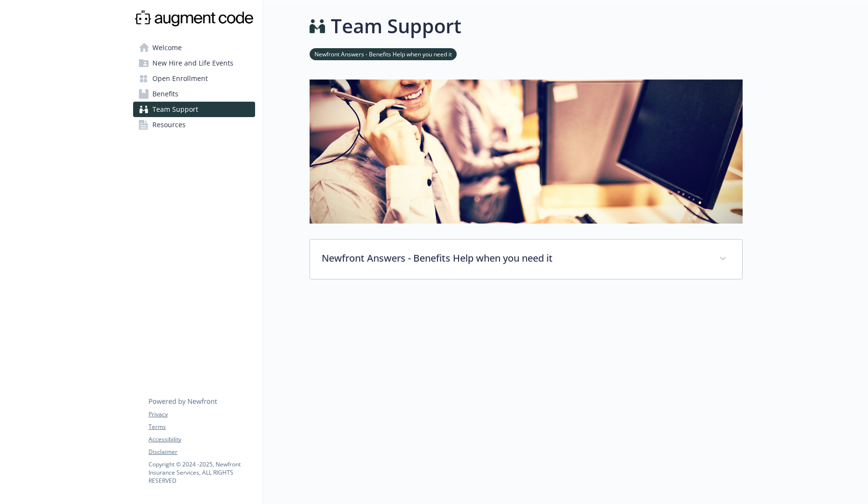 Image resolution: width=868 pixels, height=504 pixels. What do you see at coordinates (526, 151) in the screenshot?
I see `img: team support page banner` at bounding box center [526, 151].